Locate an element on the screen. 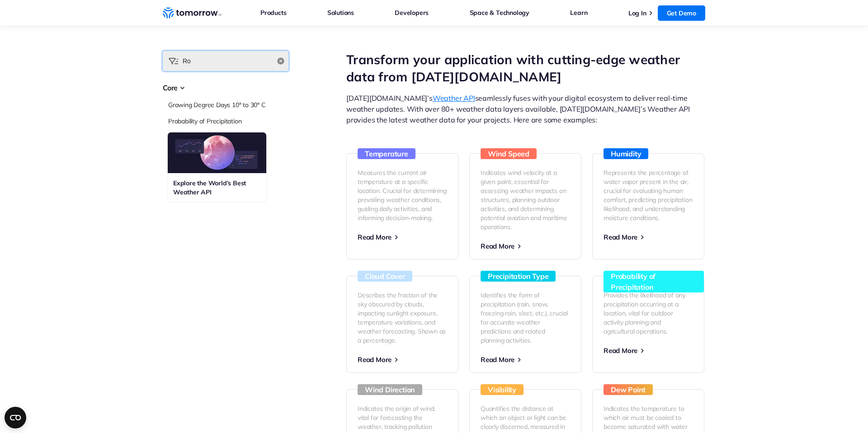  h3: Visibility is located at coordinates (502, 390).